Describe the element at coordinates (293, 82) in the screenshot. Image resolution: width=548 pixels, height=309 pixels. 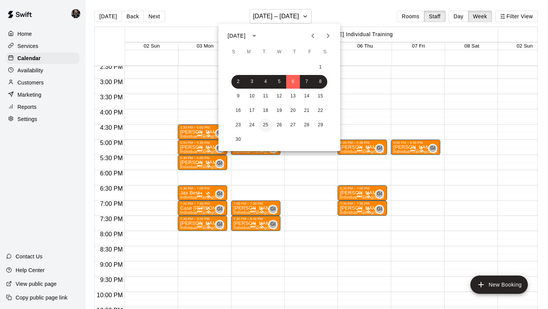
I see `button: 6` at that location.